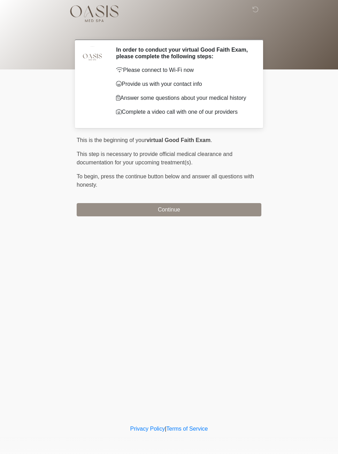  I want to click on p: Please connect to Wi-Fi now, so click(184, 70).